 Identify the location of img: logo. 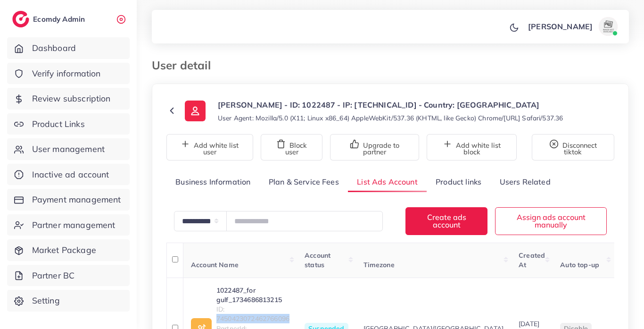
(21, 19).